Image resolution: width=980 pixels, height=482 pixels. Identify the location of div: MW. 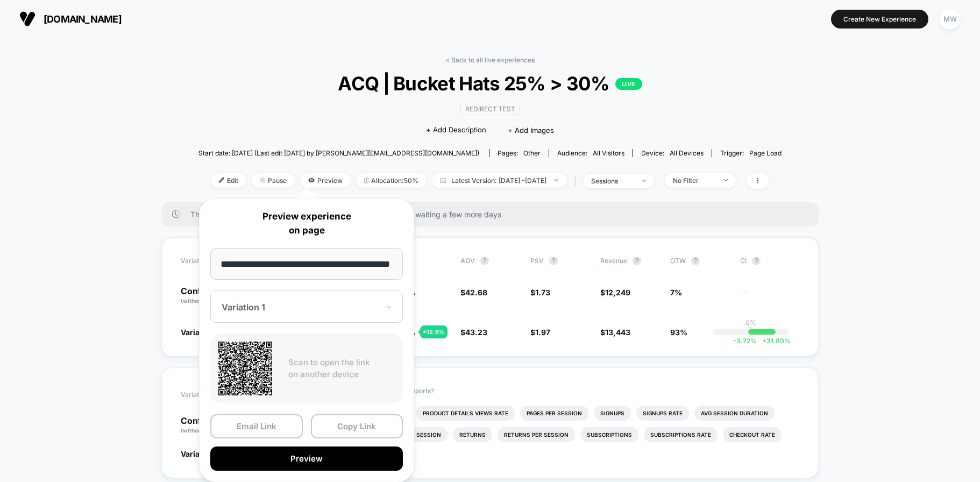
(950, 19).